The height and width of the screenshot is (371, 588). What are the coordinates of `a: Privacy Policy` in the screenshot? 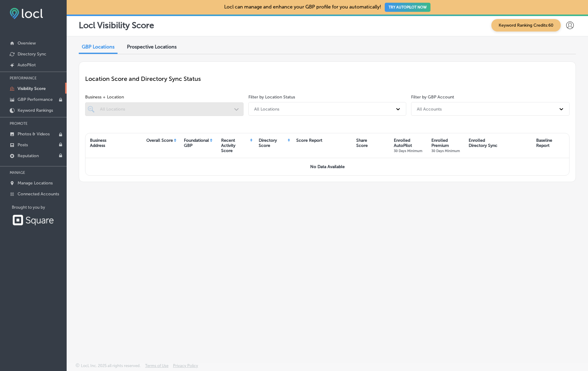 It's located at (185, 367).